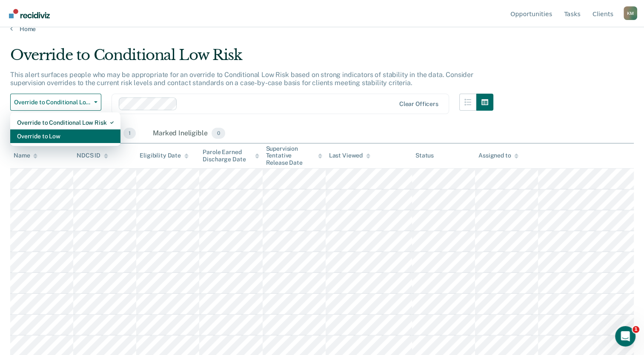 The height and width of the screenshot is (355, 644). I want to click on a: Home, so click(322, 29).